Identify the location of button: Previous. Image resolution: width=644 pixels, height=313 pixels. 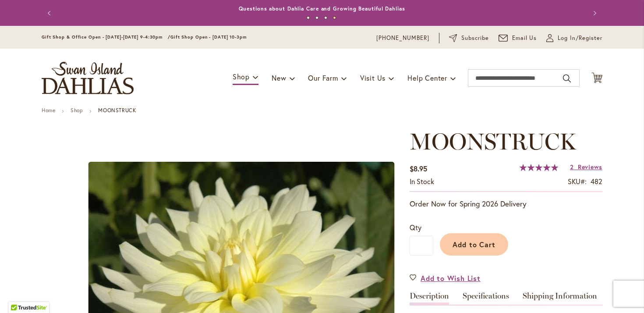
(50, 13).